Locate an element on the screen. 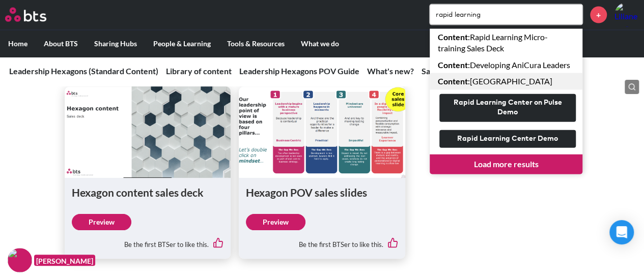 Image resolution: width=644 pixels, height=280 pixels. a: Library of content is located at coordinates (198, 70).